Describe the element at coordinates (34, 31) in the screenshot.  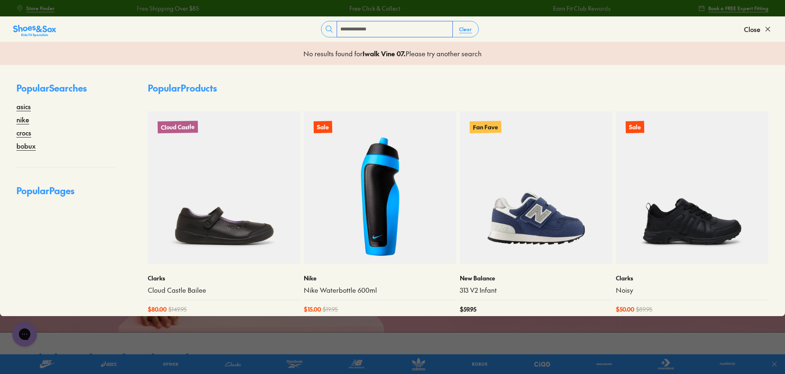
I see `img: SNS_Logo_Responsive.svg` at that location.